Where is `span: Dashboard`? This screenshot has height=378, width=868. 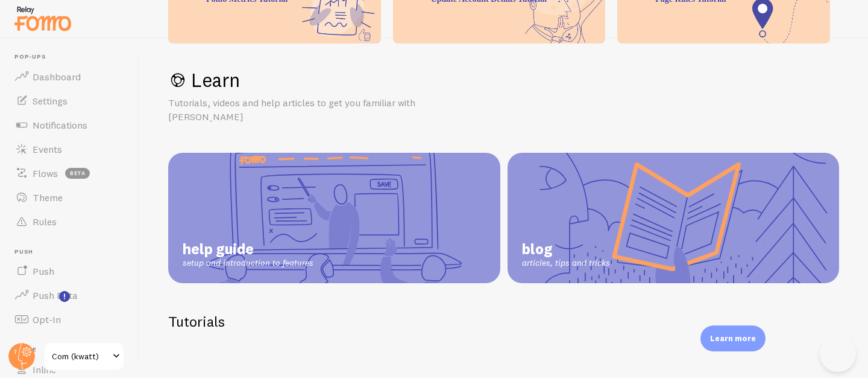 span: Dashboard is located at coordinates (56, 76).